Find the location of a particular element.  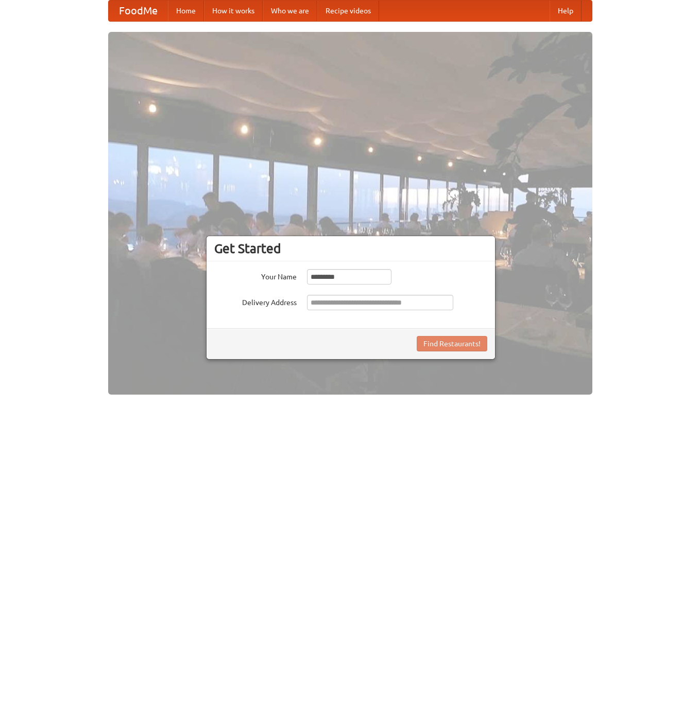

a: FoodMe is located at coordinates (138, 11).